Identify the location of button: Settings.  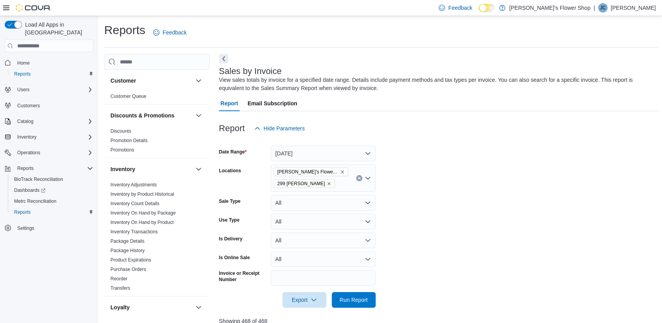
(49, 228).